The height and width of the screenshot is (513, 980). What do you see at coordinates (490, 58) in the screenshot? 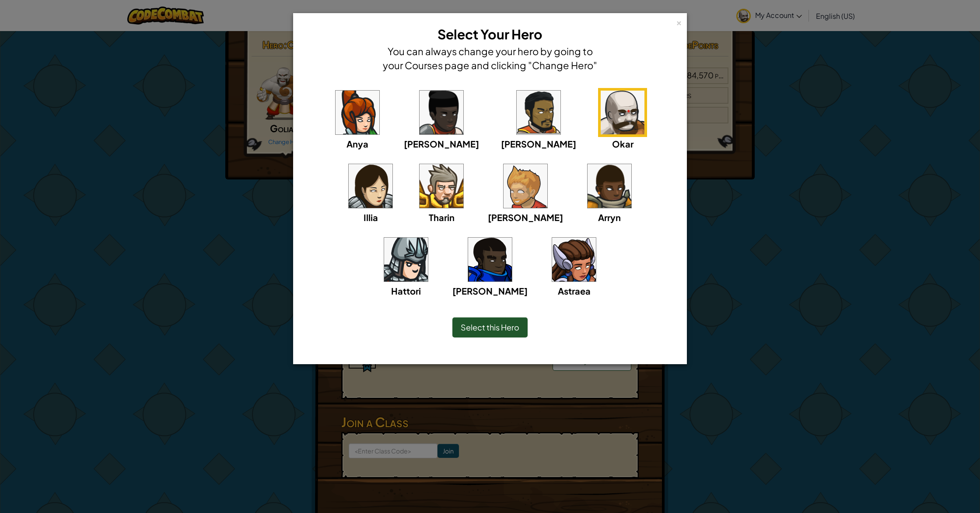
I see `h4: You can always change your hero by going to your Courses page and clicking "Change Hero"` at bounding box center [490, 58].